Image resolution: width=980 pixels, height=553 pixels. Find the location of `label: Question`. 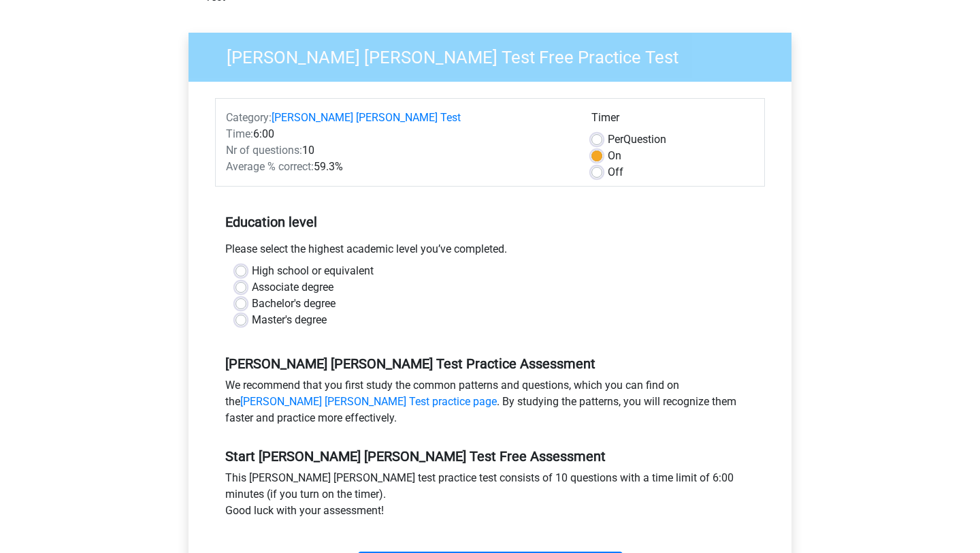

label: Question is located at coordinates (637, 139).